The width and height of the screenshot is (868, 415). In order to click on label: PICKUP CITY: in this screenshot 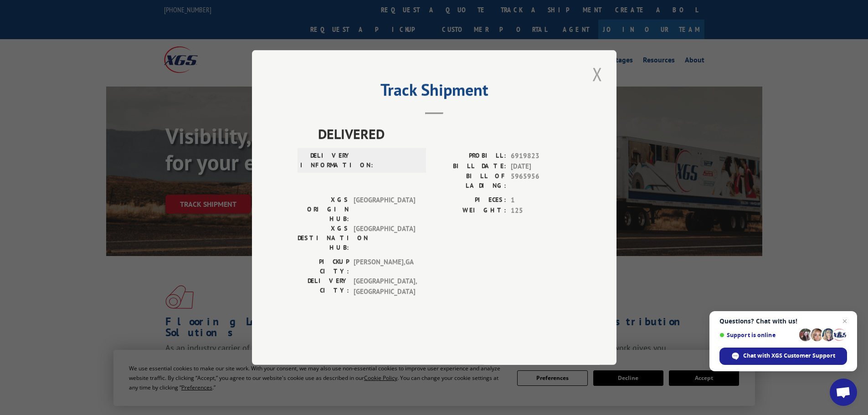, I will do `click(323, 266)`.